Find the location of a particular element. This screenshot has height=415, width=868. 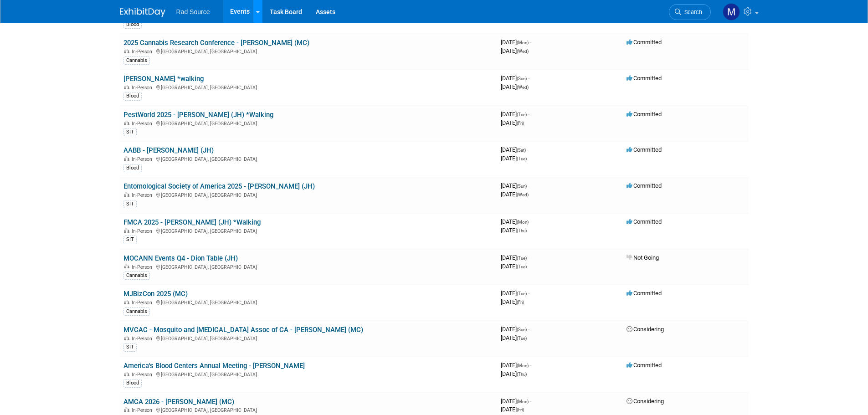

img: Madison Coleman is located at coordinates (731, 12).